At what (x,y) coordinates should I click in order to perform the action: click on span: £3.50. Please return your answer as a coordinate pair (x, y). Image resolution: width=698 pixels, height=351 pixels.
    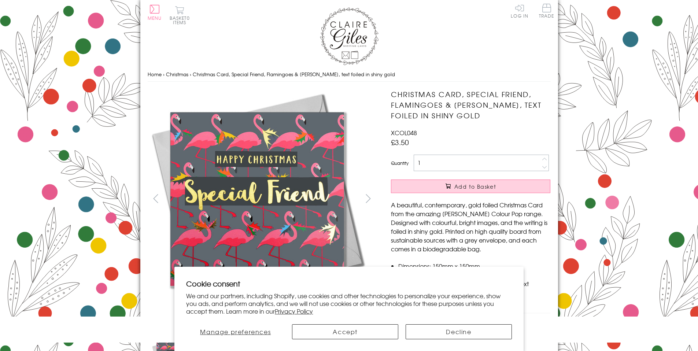
    Looking at the image, I should click on (399, 142).